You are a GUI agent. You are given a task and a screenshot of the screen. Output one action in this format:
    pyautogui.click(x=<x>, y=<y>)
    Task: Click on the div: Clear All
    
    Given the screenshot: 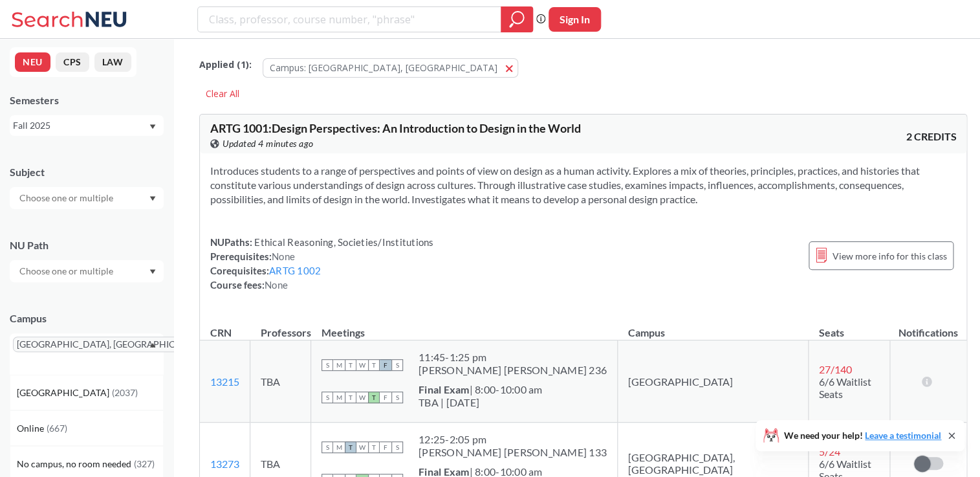 What is the action you would take?
    pyautogui.click(x=223, y=94)
    